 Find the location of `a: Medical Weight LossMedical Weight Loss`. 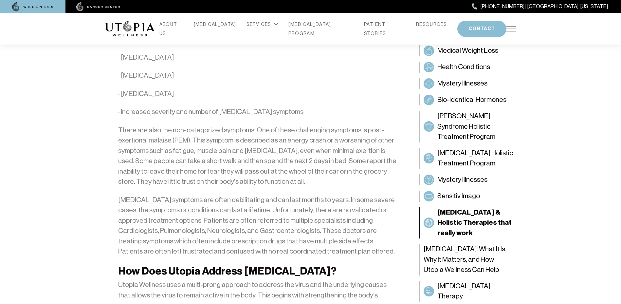

a: Medical Weight LossMedical Weight Loss is located at coordinates (468, 51).